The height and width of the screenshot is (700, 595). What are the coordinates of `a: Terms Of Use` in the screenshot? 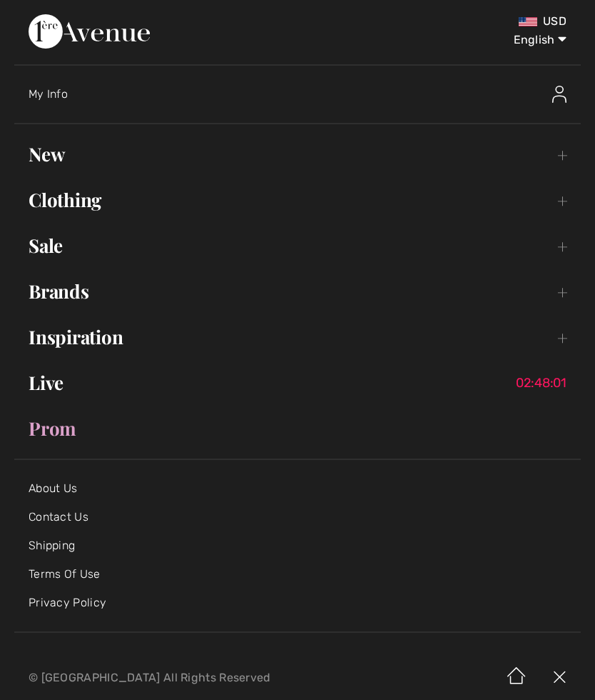 It's located at (64, 574).